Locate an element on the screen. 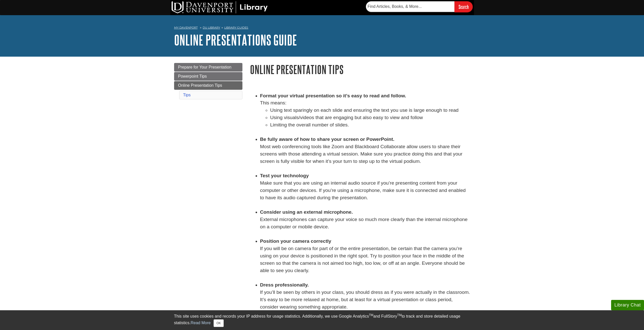 The image size is (644, 330). button: Close is located at coordinates (218, 324).